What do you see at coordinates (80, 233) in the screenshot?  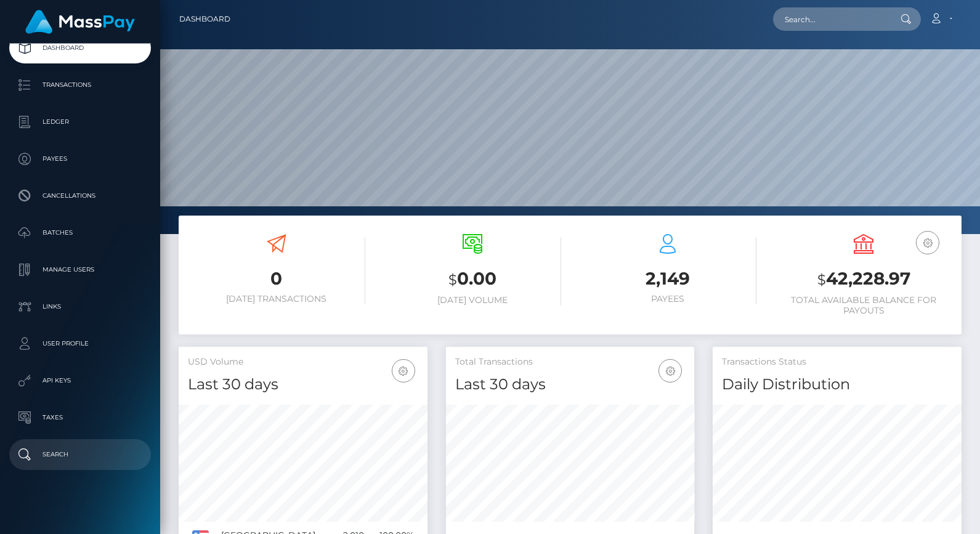 I see `p: Batches` at bounding box center [80, 233].